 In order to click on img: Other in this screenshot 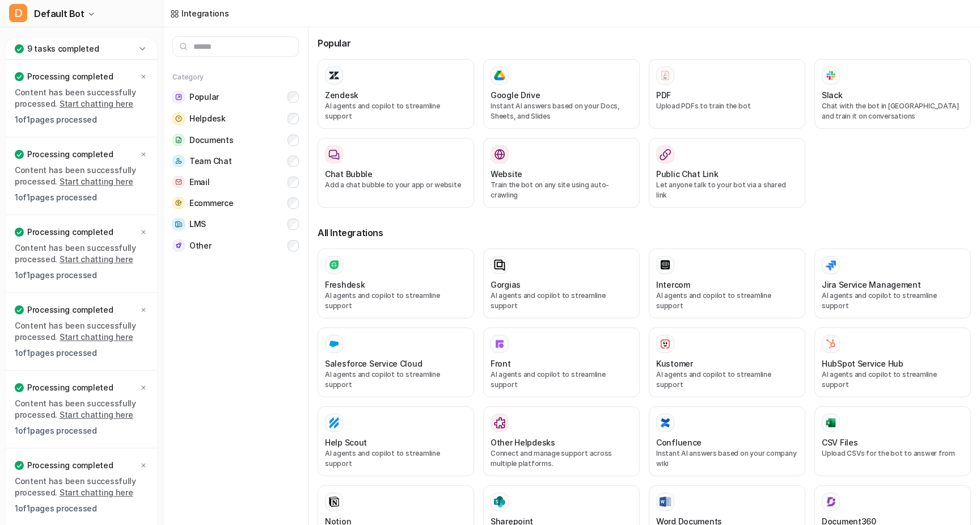, I will do `click(178, 245)`.